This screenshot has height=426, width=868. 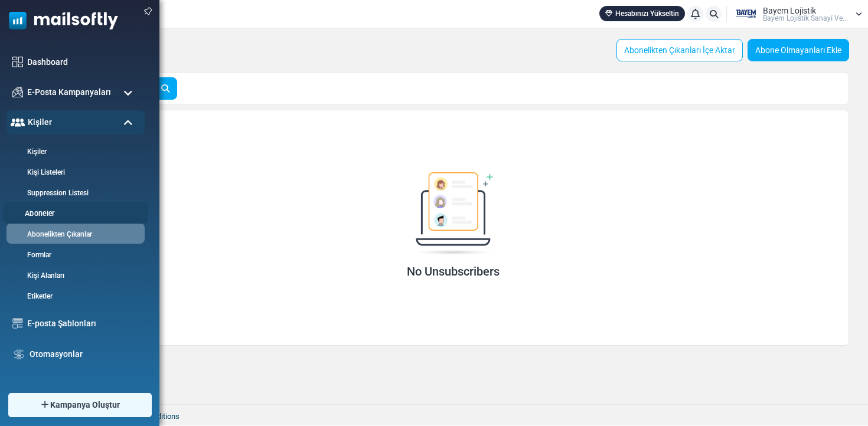 I want to click on span: E-Posta Kampanyaları, so click(x=69, y=92).